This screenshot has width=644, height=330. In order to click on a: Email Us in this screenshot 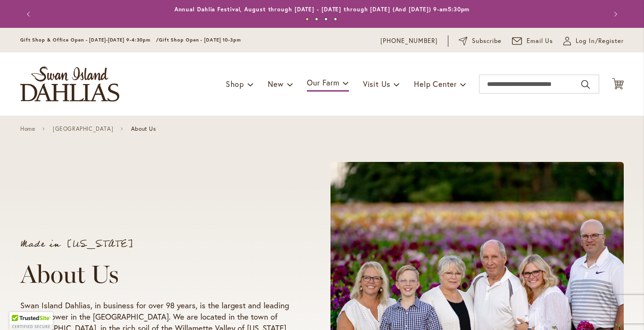, I will do `click(533, 41)`.